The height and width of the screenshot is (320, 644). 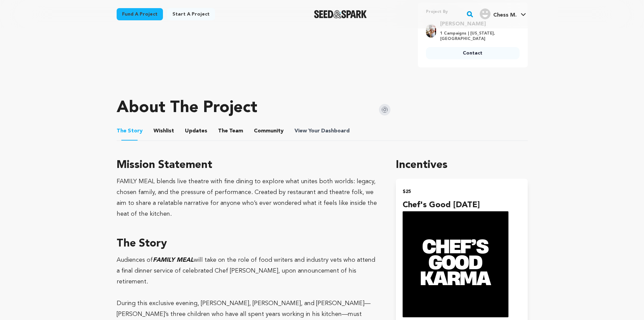 I want to click on span: Audiences of, so click(x=135, y=260).